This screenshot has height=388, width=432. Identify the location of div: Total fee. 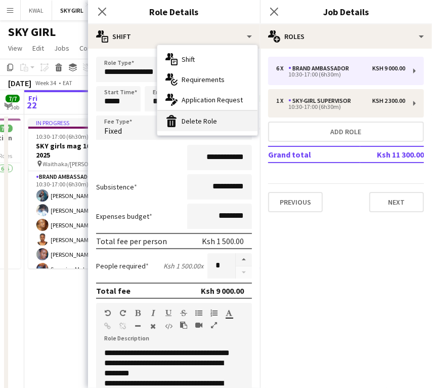
(113, 291).